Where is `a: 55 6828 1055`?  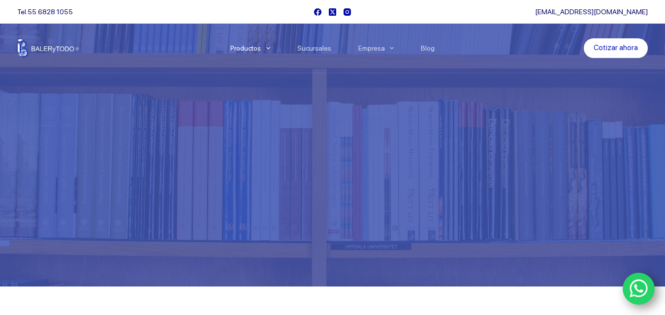
a: 55 6828 1055 is located at coordinates (50, 12).